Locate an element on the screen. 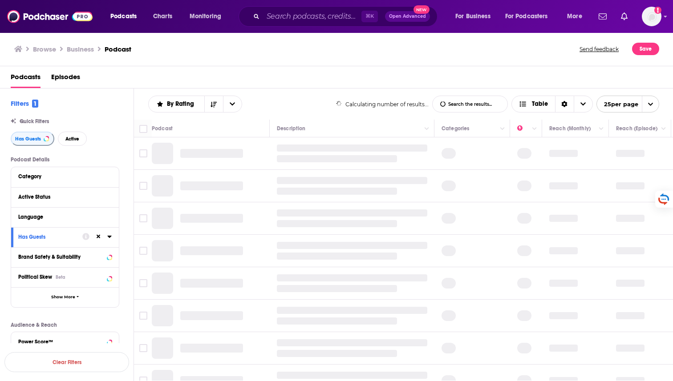 Image resolution: width=673 pixels, height=381 pixels. button: Open AdvancedNew is located at coordinates (407, 16).